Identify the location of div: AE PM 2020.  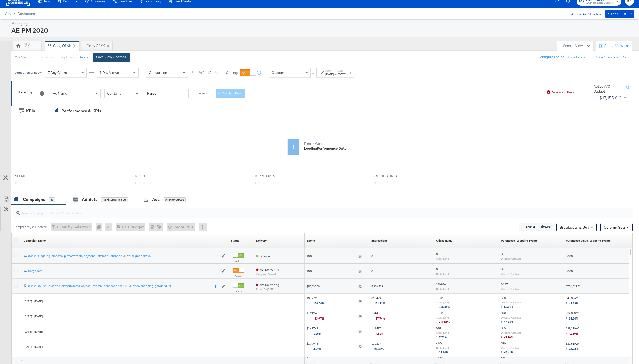
(322, 30).